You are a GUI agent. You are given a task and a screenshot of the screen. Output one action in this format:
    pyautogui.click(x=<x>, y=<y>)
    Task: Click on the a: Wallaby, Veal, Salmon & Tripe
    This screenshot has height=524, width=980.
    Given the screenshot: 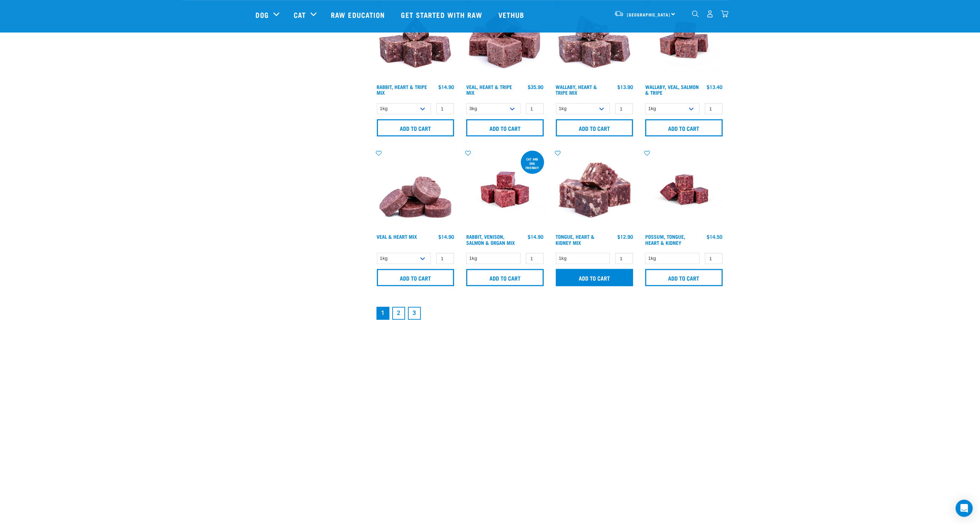 What is the action you would take?
    pyautogui.click(x=672, y=89)
    